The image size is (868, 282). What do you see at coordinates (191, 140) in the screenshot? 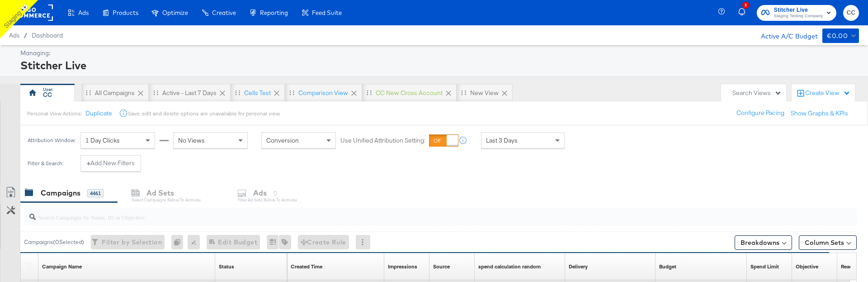
I see `span: No Views` at bounding box center [191, 140].